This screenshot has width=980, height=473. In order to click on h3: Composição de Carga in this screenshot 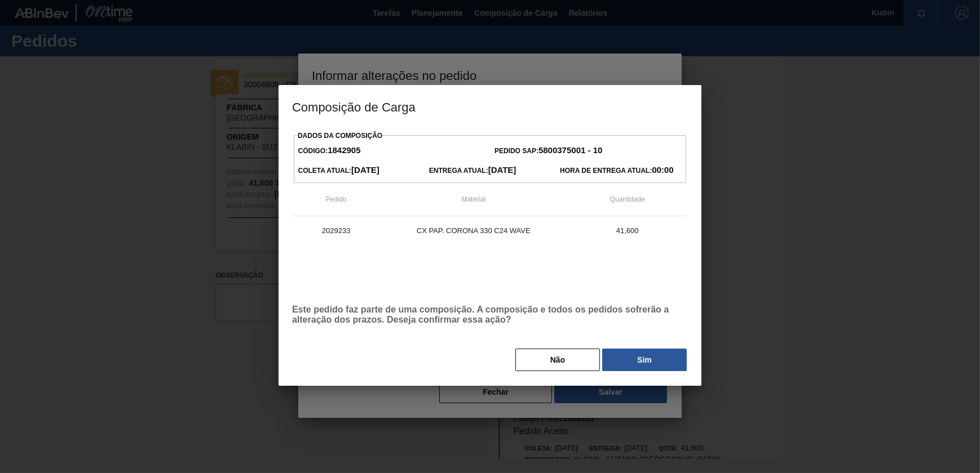, I will do `click(490, 106)`.